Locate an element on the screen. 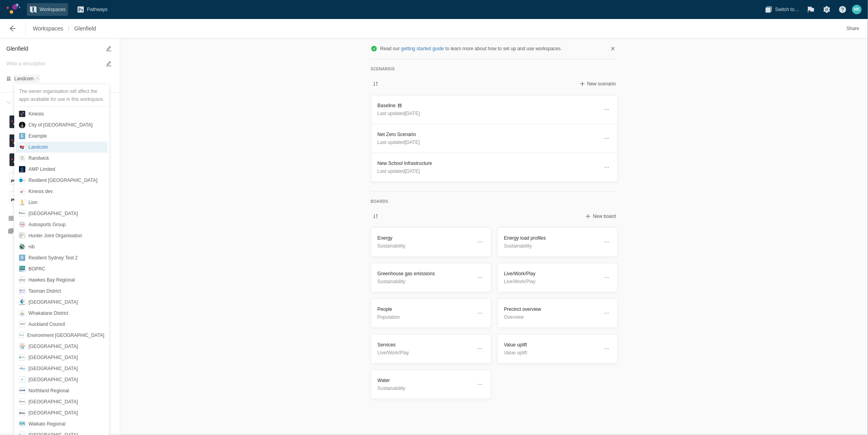 The height and width of the screenshot is (435, 868). div: Hunter Joint Organisation is located at coordinates (54, 236).